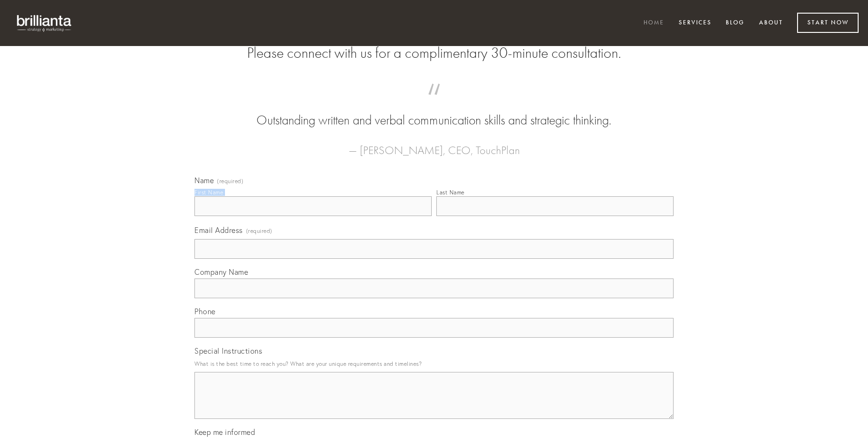 This screenshot has height=441, width=868. Describe the element at coordinates (696, 23) in the screenshot. I see `a: Services` at that location.